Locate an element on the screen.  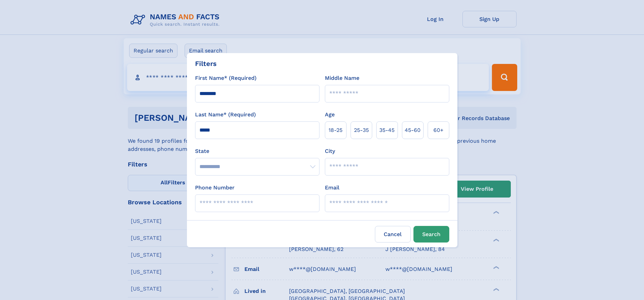
span: 45‑60 is located at coordinates (413, 131).